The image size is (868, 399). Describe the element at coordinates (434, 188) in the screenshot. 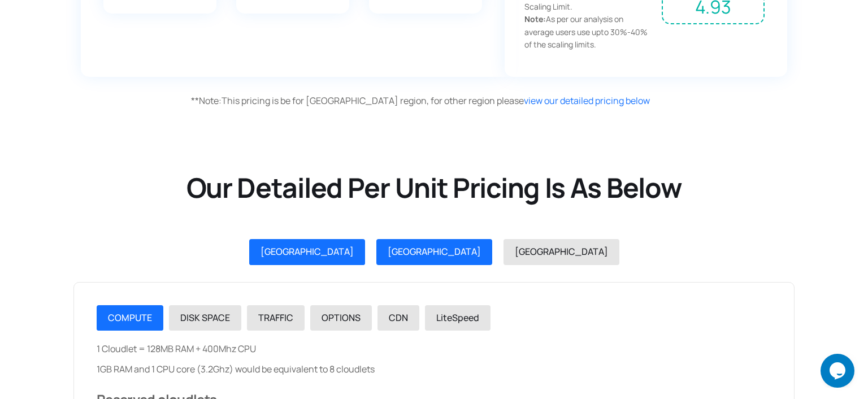

I see `h2: Our Detailed Per Unit Pricing Is As Below` at that location.